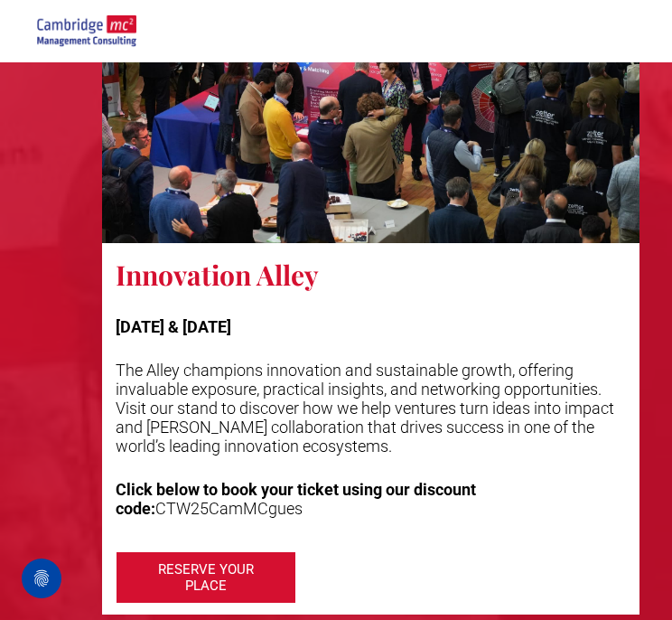 The width and height of the screenshot is (672, 620). Describe the element at coordinates (217, 275) in the screenshot. I see `h3: Innovation Alley` at that location.